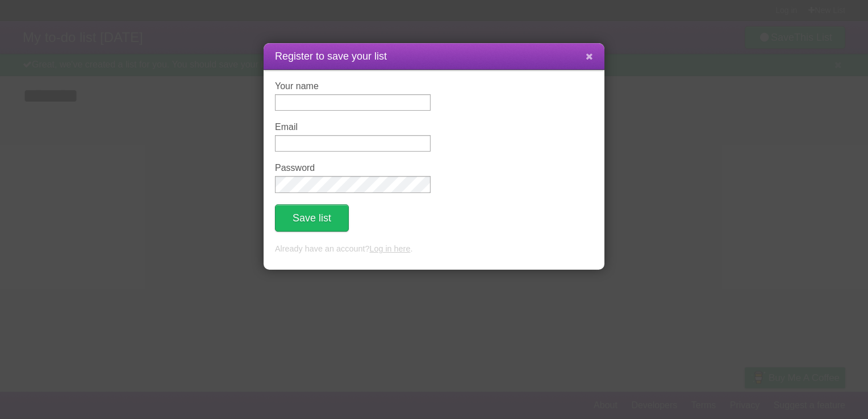 The height and width of the screenshot is (419, 868). Describe the element at coordinates (352, 127) in the screenshot. I see `label: Email` at that location.